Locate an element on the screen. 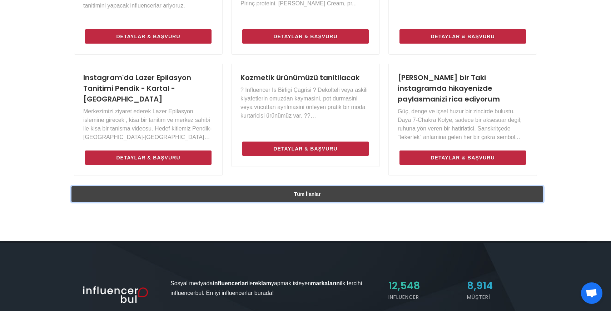  strong: influencerlar is located at coordinates (230, 283).